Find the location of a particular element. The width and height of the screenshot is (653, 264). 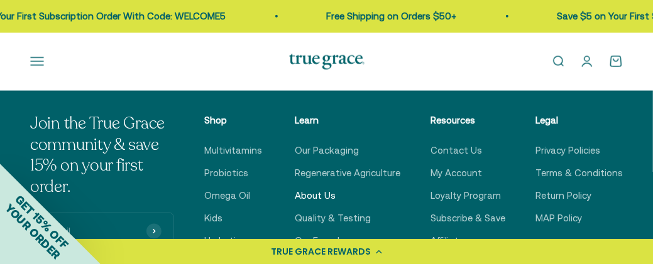

p: Learn is located at coordinates (347, 121).